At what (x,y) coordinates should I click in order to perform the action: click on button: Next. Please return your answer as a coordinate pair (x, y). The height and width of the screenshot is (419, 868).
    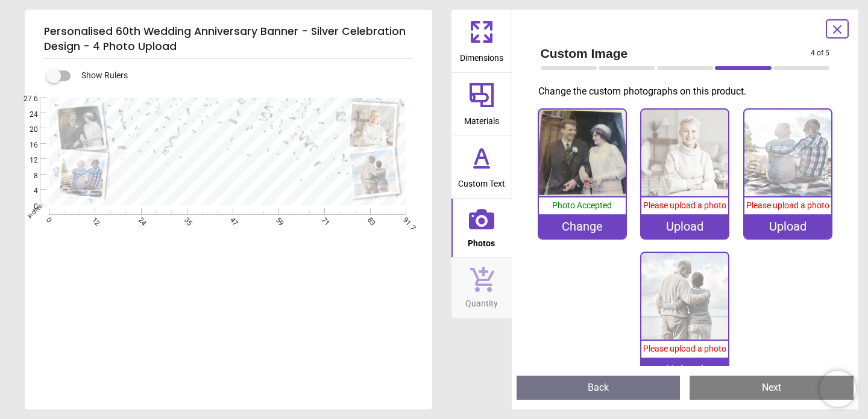
    Looking at the image, I should click on (772, 388).